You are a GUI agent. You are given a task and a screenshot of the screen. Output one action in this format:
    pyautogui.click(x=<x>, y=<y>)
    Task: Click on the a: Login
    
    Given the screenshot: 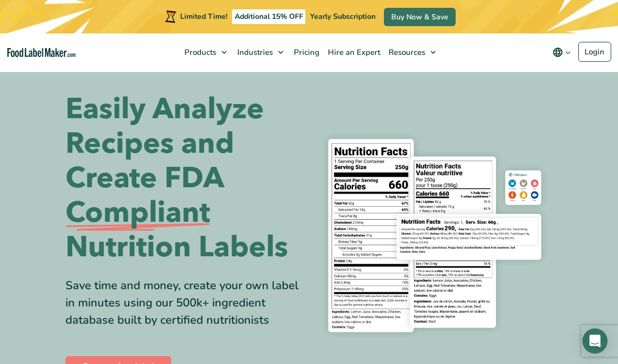 What is the action you would take?
    pyautogui.click(x=594, y=52)
    